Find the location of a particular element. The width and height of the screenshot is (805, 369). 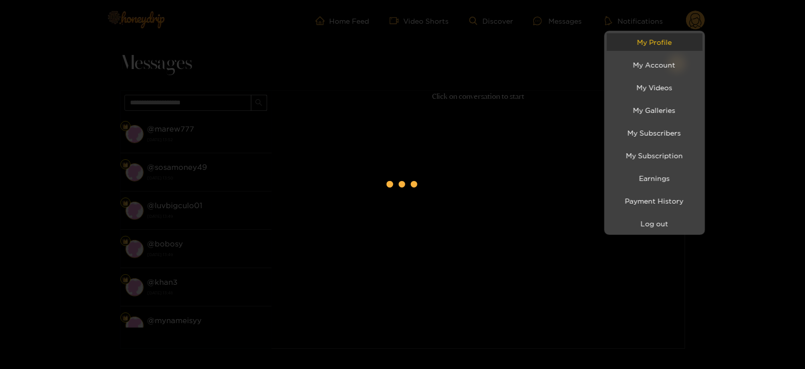

a: My Subscription is located at coordinates (655, 155).